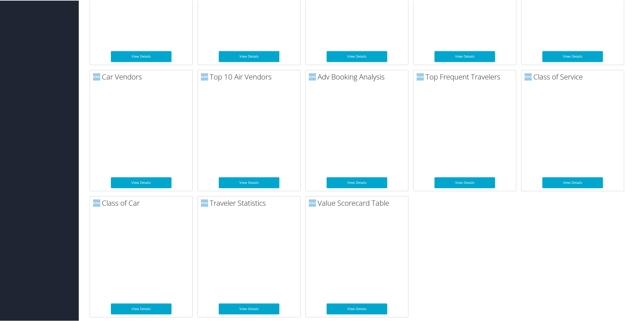 The height and width of the screenshot is (321, 644). Describe the element at coordinates (359, 202) in the screenshot. I see `h2: Value Scorecard Table` at that location.